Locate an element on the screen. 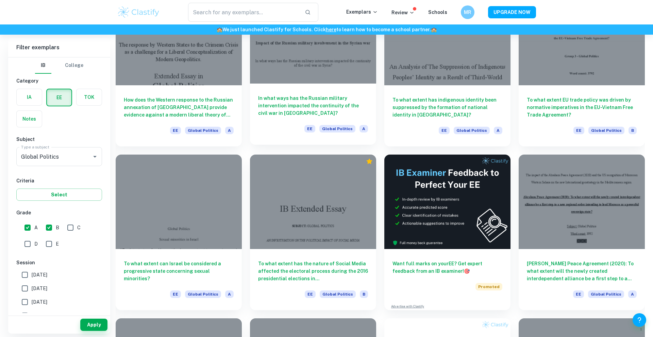 This screenshot has height=337, width=653. h6: Criteria is located at coordinates (59, 181).